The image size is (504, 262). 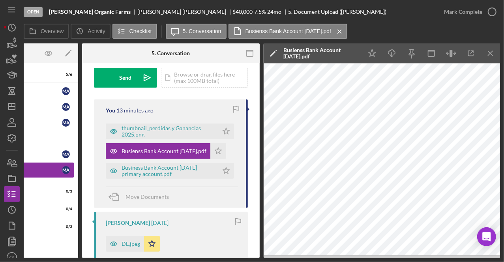 I want to click on label: 5. Conversation, so click(x=202, y=31).